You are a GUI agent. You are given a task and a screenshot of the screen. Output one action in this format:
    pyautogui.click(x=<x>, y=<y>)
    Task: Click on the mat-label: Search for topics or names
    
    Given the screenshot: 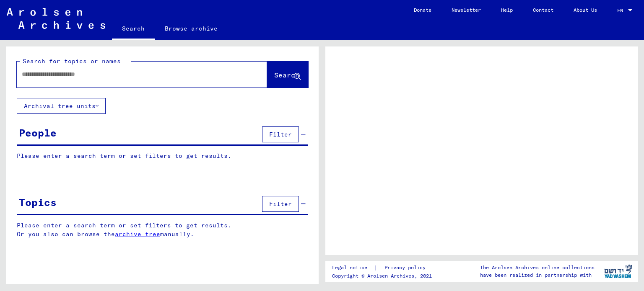 What is the action you would take?
    pyautogui.click(x=72, y=61)
    